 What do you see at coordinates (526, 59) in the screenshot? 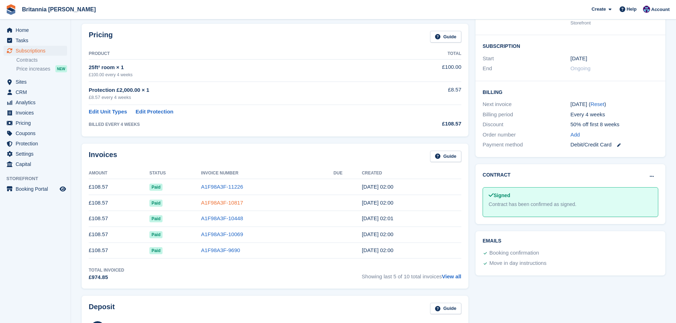
I see `div: Start` at bounding box center [526, 59].